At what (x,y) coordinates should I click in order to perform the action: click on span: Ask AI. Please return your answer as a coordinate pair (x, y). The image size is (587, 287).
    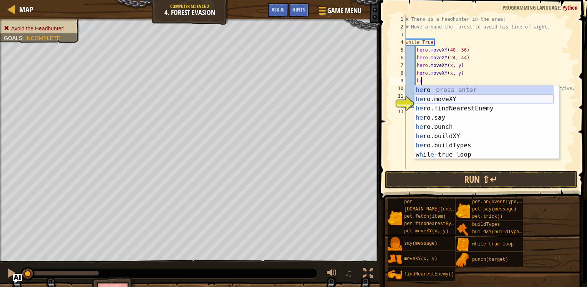
    Looking at the image, I should click on (278, 9).